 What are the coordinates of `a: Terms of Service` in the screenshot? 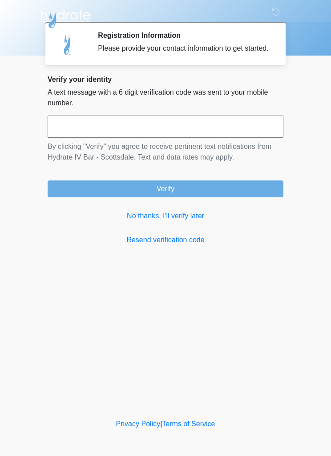 It's located at (188, 424).